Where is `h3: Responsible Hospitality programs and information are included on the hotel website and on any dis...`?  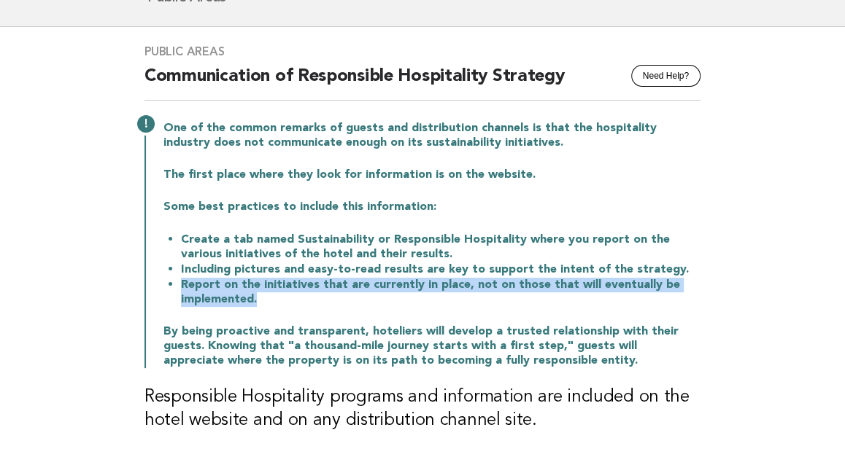
h3: Responsible Hospitality programs and information are included on the hotel website and on any dis... is located at coordinates (422, 409).